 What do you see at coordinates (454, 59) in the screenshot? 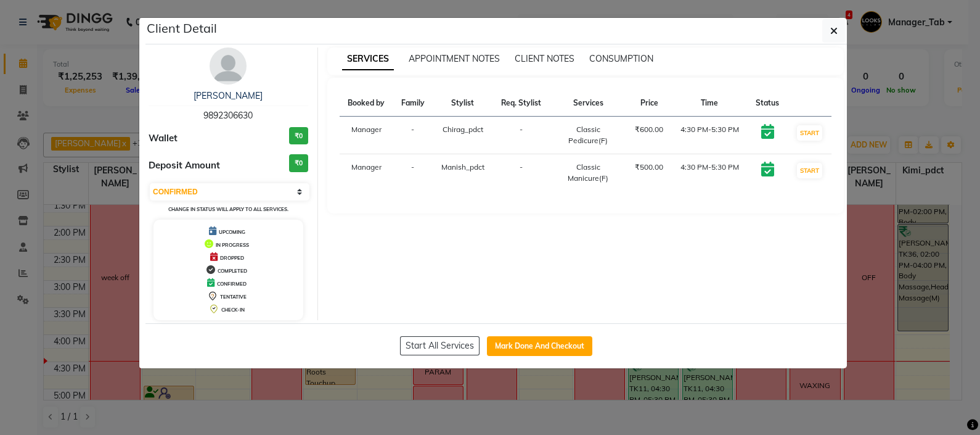
I see `span: APPOINTMENT NOTES` at bounding box center [454, 59].